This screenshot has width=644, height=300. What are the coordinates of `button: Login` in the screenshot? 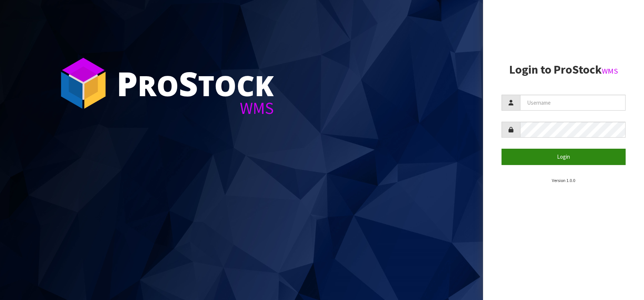 It's located at (563, 157).